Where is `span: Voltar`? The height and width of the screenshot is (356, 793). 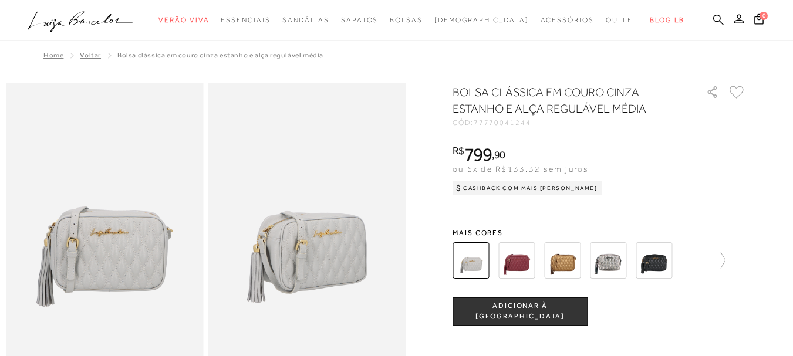
span: Voltar is located at coordinates (90, 55).